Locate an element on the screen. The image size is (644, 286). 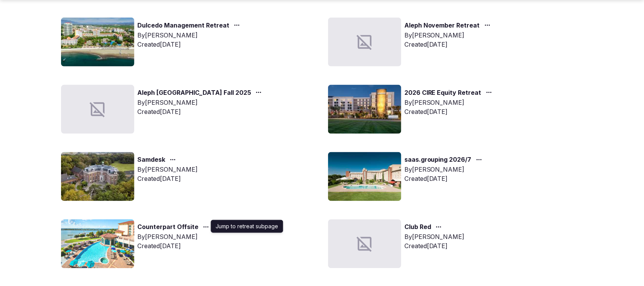
img: Top retreat image for the retreat: saas.grouping 2026/7 is located at coordinates (365, 177).